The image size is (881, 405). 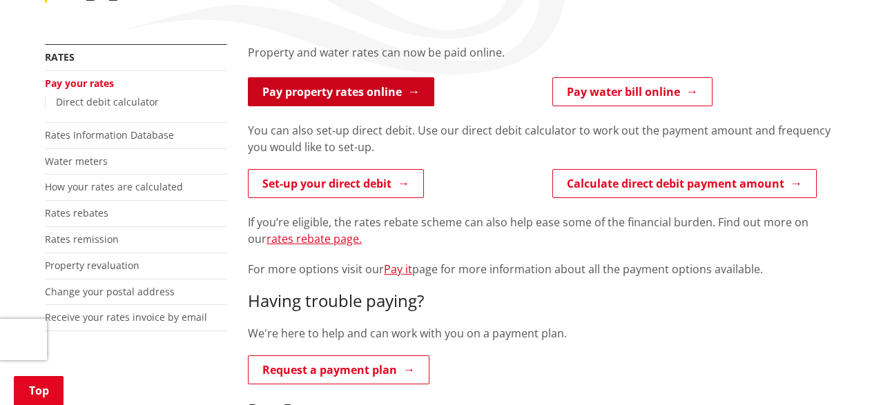 What do you see at coordinates (81, 239) in the screenshot?
I see `a: Rates remission` at bounding box center [81, 239].